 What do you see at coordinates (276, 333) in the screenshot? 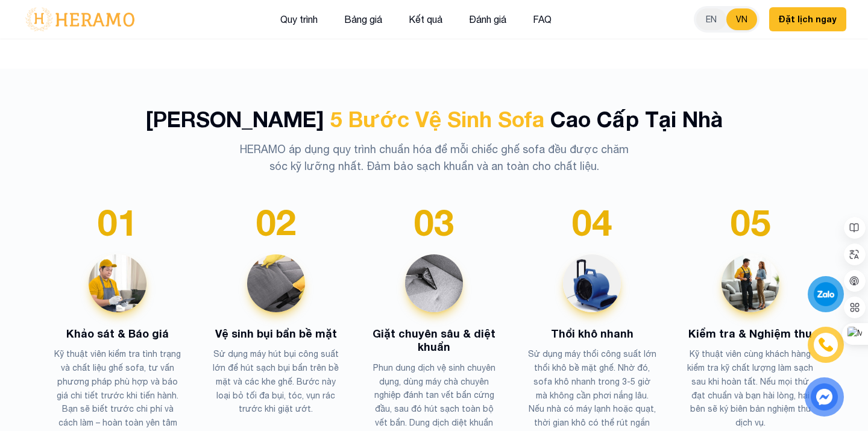
I see `h3: Vệ sinh bụi bẩn bề mặt` at bounding box center [276, 333].